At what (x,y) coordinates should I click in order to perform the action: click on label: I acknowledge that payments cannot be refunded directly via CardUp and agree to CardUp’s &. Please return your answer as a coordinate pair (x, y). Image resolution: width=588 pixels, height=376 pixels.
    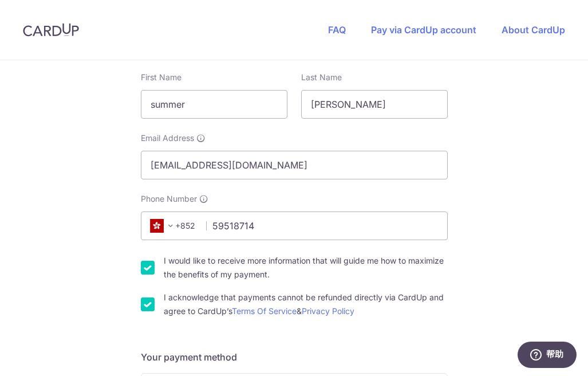
    Looking at the image, I should click on (306, 304).